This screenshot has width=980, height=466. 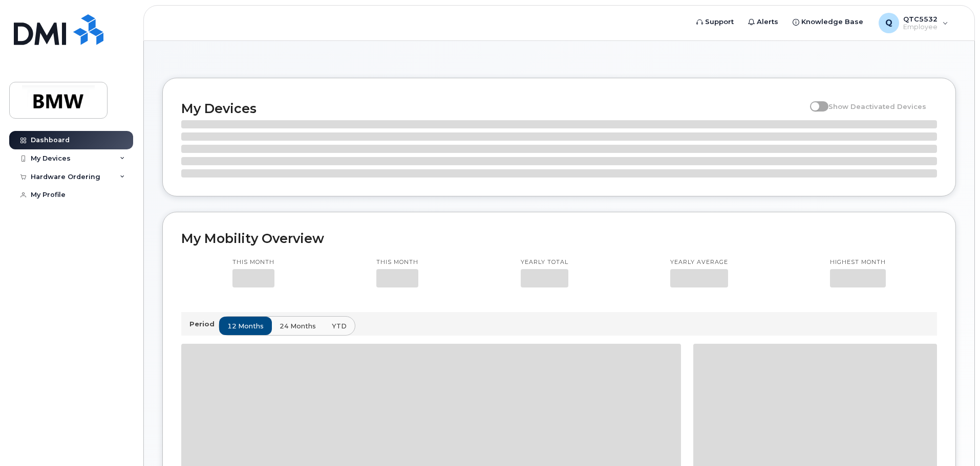 I want to click on span: YTD, so click(x=339, y=326).